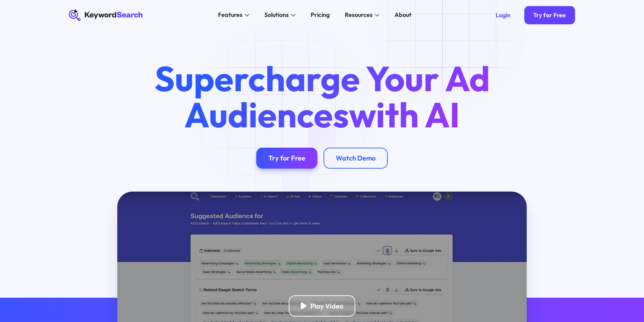 The width and height of the screenshot is (644, 322). Describe the element at coordinates (503, 15) in the screenshot. I see `div: Login` at that location.